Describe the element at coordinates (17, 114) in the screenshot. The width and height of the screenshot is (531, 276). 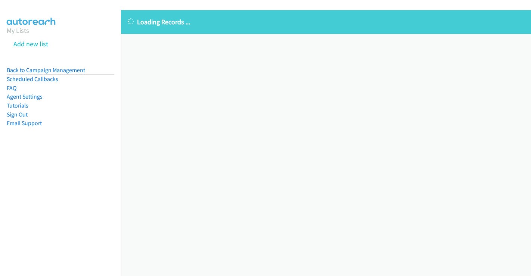
I see `a: Sign Out` at that location.